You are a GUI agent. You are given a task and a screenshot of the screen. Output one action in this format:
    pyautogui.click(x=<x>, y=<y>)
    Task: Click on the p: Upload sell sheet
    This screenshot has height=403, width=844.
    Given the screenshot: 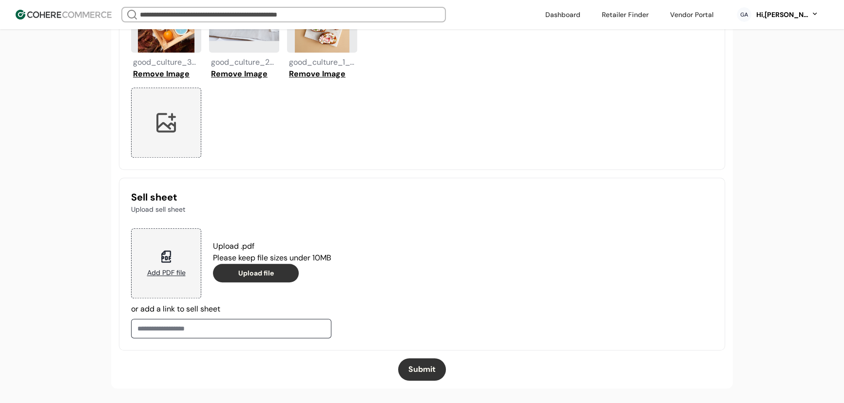 What is the action you would take?
    pyautogui.click(x=422, y=209)
    